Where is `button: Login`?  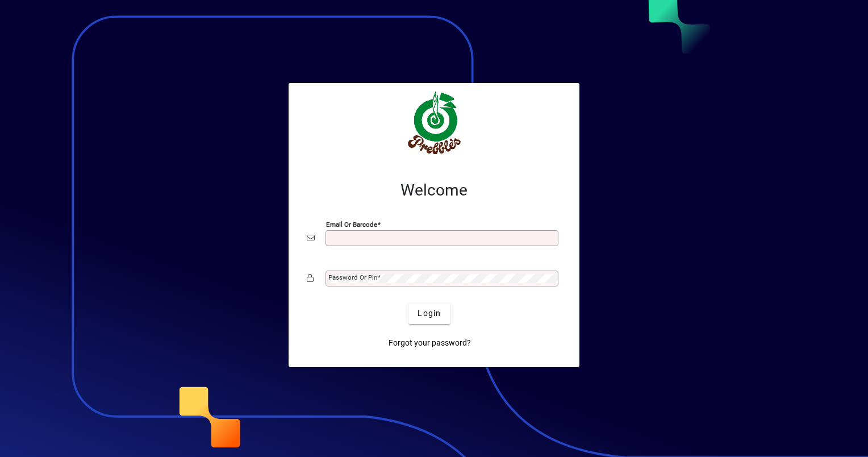
button: Login is located at coordinates (429, 313).